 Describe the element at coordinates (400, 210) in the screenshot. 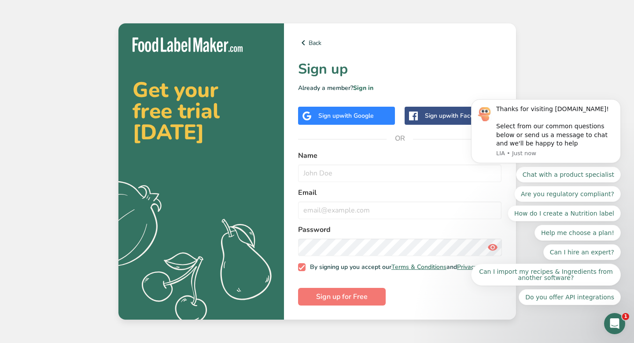

I see `input: email@example.com` at that location.